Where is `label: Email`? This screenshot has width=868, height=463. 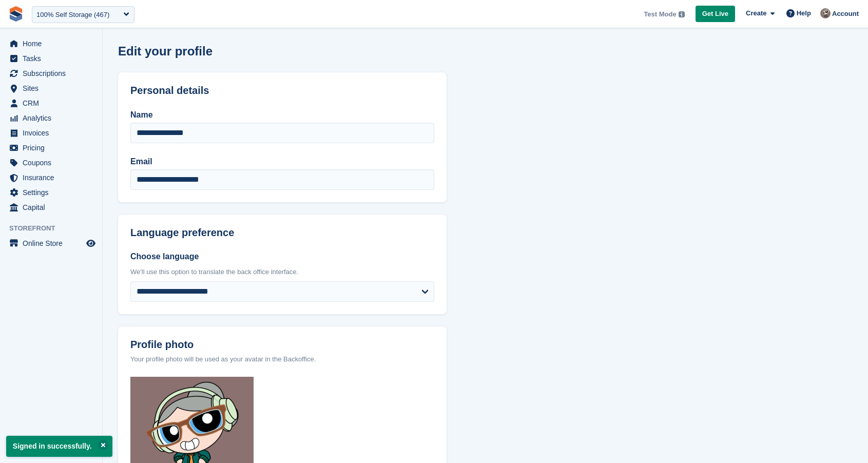 label: Email is located at coordinates (282, 162).